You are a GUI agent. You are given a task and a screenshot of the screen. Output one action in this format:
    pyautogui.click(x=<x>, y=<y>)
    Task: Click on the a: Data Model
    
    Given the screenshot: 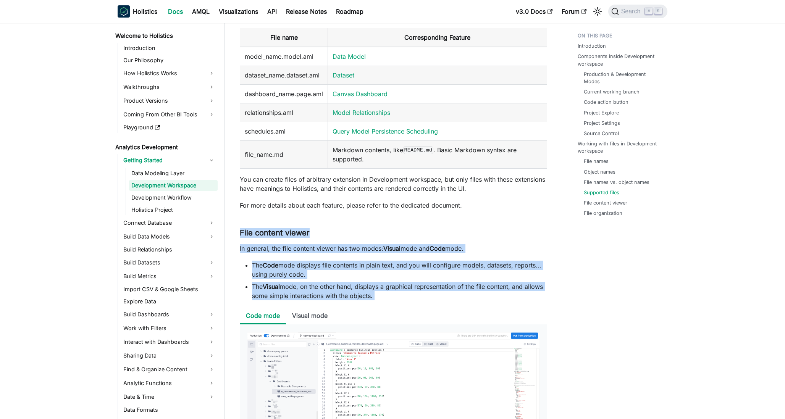 What is the action you would take?
    pyautogui.click(x=349, y=57)
    